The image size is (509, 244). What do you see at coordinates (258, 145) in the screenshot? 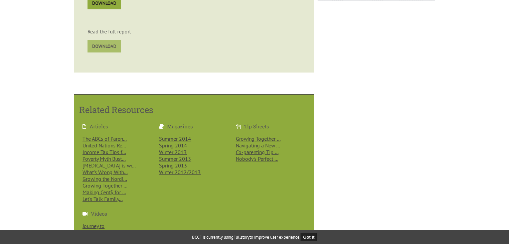
I see `a: Navigating a New ...` at bounding box center [258, 145].